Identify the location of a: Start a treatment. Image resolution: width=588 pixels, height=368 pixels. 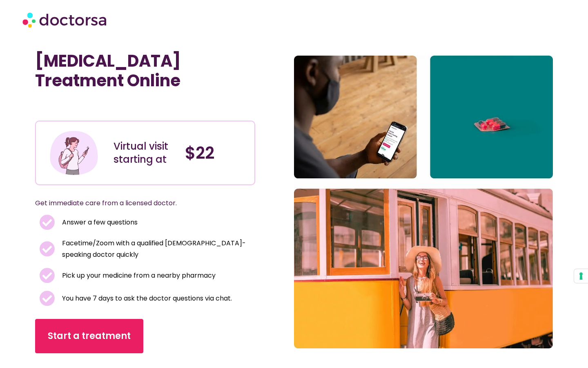
(89, 336).